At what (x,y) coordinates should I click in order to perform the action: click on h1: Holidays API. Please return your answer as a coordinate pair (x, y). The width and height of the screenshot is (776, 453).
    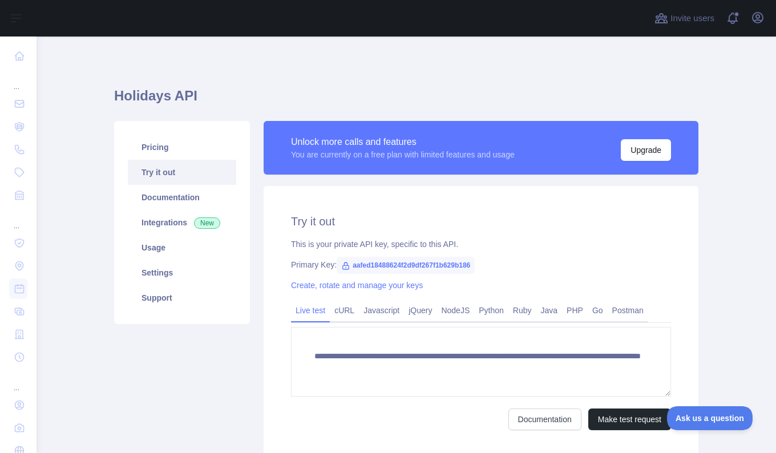
    Looking at the image, I should click on (406, 100).